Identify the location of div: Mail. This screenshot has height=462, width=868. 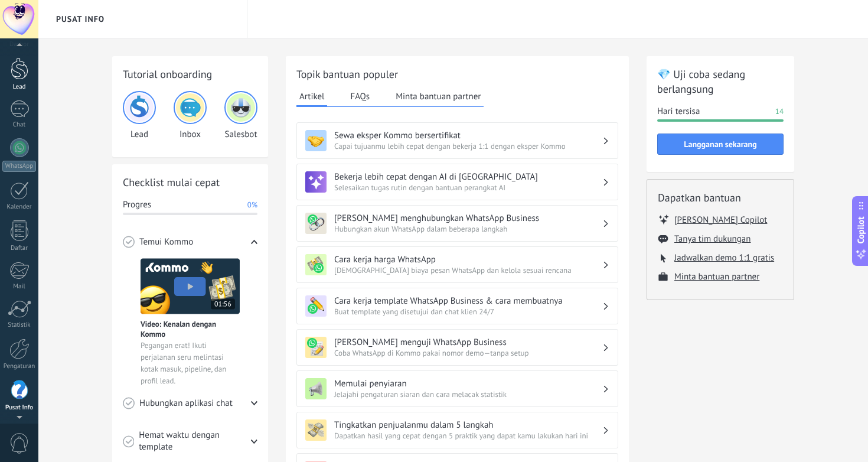
(19, 286).